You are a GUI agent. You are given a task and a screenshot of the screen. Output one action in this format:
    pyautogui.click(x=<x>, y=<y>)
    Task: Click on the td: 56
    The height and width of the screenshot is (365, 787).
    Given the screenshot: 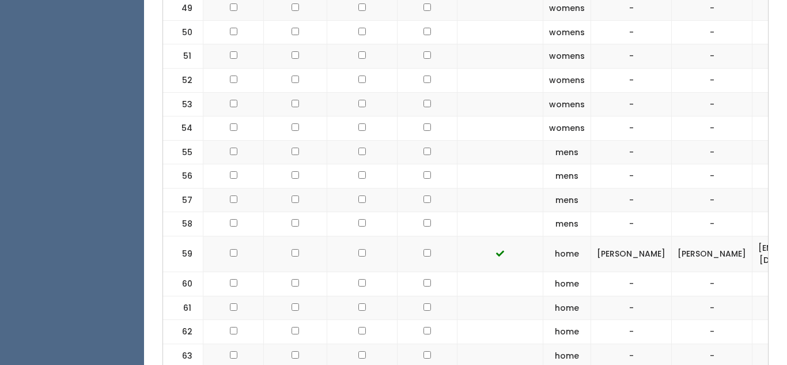 What is the action you would take?
    pyautogui.click(x=183, y=176)
    